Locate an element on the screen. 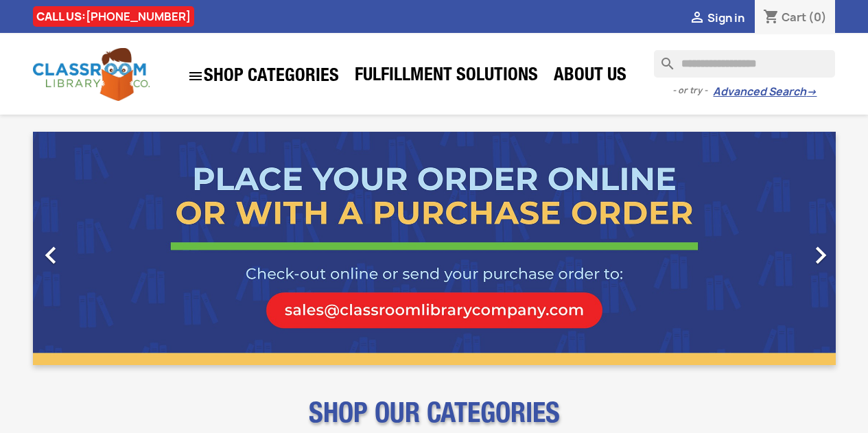 Image resolution: width=868 pixels, height=433 pixels. a: About Us is located at coordinates (590, 77).